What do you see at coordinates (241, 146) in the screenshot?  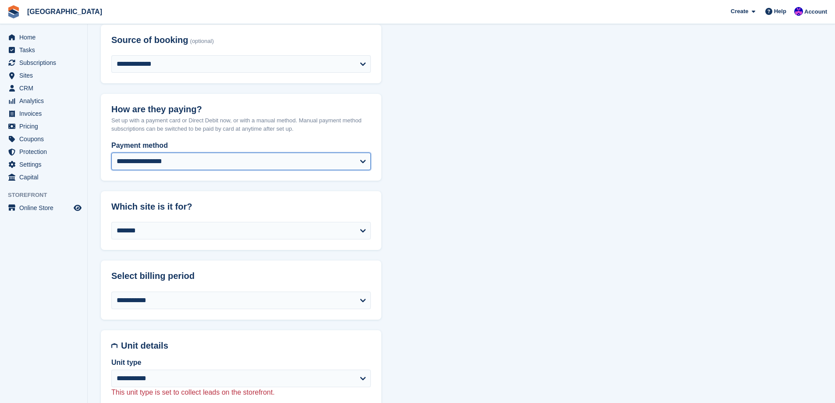 I see `label: Payment method` at bounding box center [241, 146].